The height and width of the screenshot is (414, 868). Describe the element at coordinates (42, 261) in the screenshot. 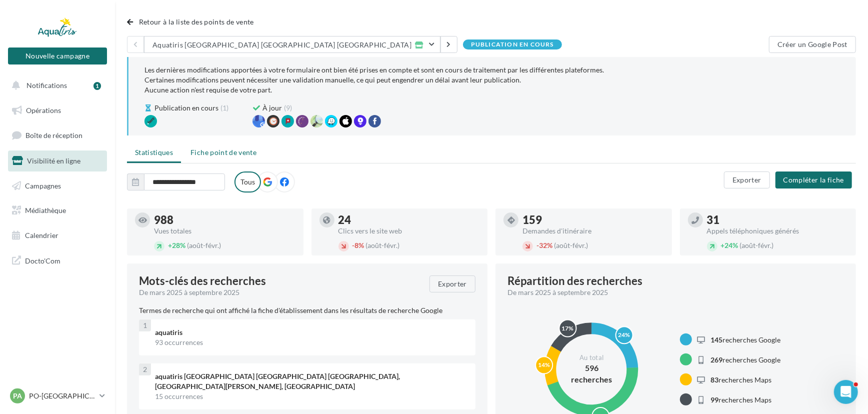

I see `span: Docto'Com` at that location.